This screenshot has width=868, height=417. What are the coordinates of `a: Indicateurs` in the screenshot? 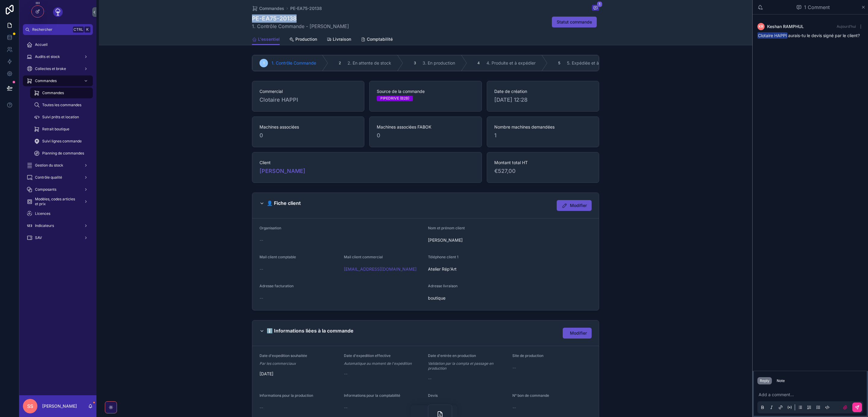 It's located at (58, 226).